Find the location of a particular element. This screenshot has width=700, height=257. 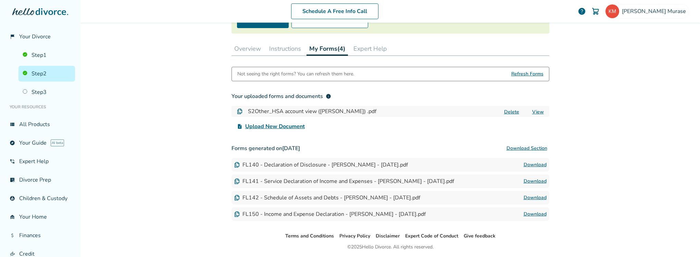

li: Your Resources is located at coordinates (40, 107).